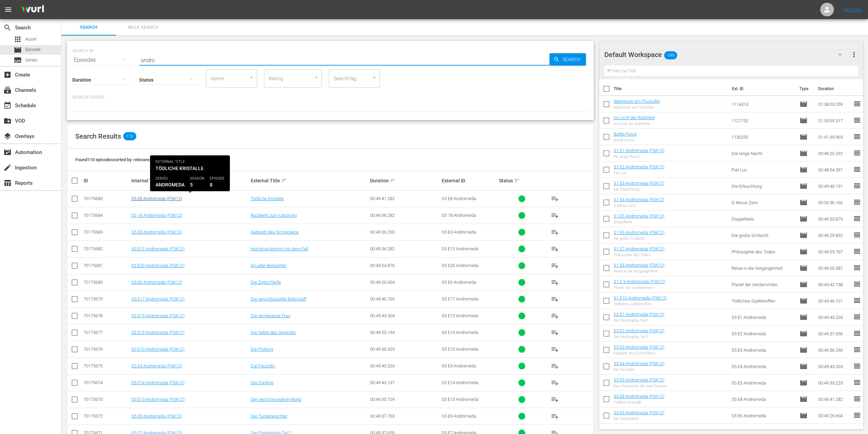  What do you see at coordinates (459, 365) in the screenshot?
I see `span: S5 E4 Andromeda` at bounding box center [459, 365].